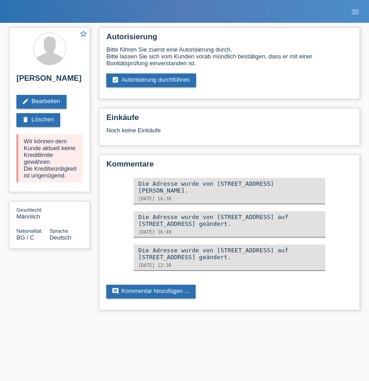 The height and width of the screenshot is (381, 369). What do you see at coordinates (33, 213) in the screenshot?
I see `div: Männlich` at bounding box center [33, 213].